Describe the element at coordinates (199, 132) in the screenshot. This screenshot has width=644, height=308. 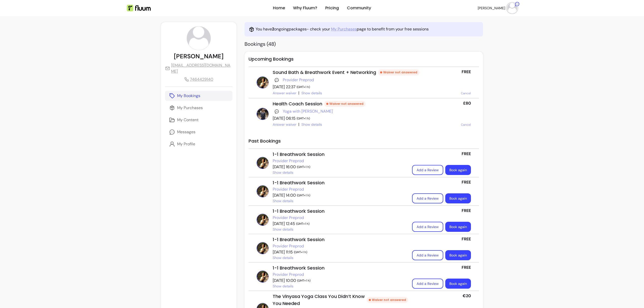
I see `a: Messages` at that location.